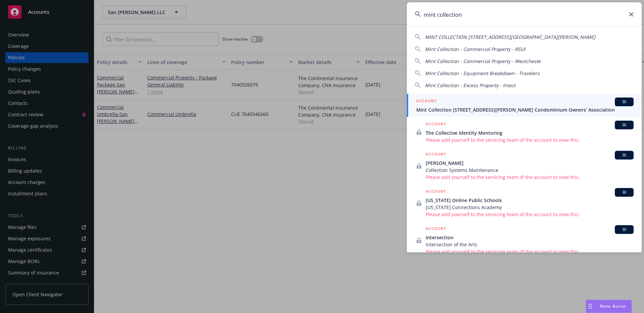  What do you see at coordinates (483, 73) in the screenshot?
I see `span: Mint Collection - Equipment Breakdown - Travelers` at bounding box center [483, 73].